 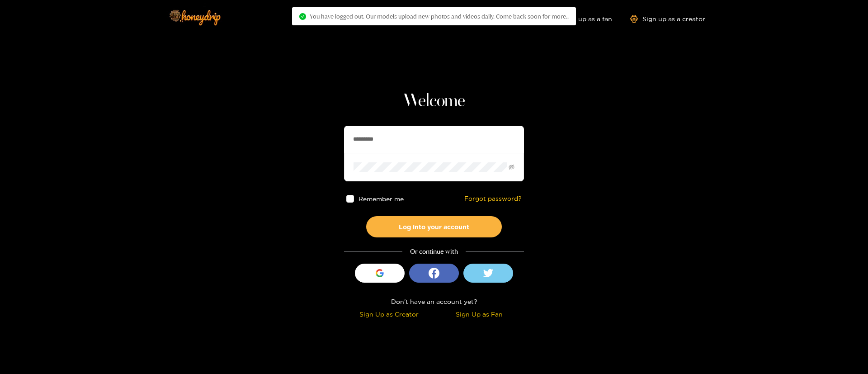 What do you see at coordinates (493, 199) in the screenshot?
I see `a: Forgot password?` at bounding box center [493, 199].